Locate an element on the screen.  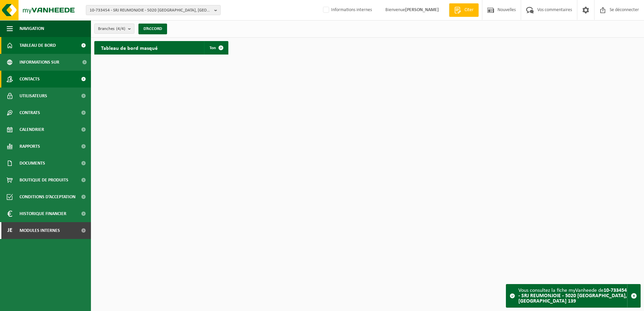
button: D’ACCORD is located at coordinates (153, 29).